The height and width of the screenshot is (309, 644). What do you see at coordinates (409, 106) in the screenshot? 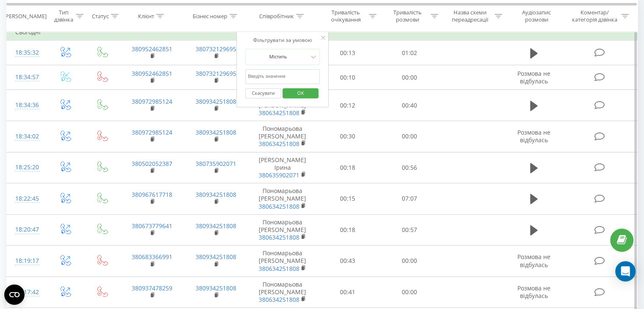
I see `td: 00:40` at bounding box center [409, 106].